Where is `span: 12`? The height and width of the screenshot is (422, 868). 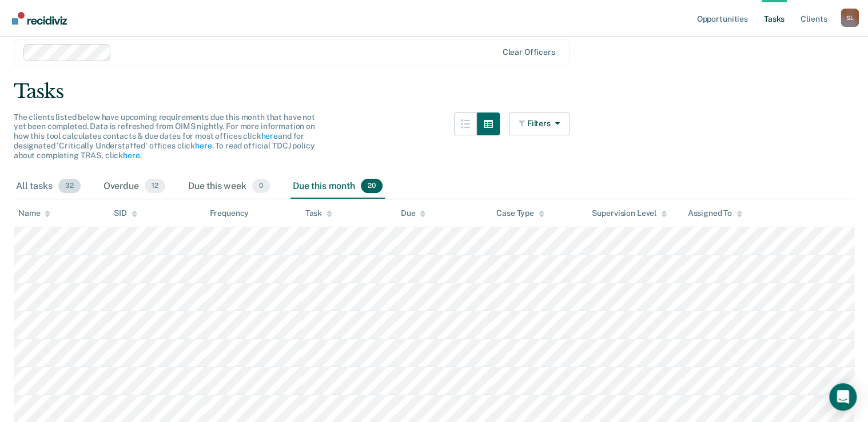 span: 12 is located at coordinates (155, 186).